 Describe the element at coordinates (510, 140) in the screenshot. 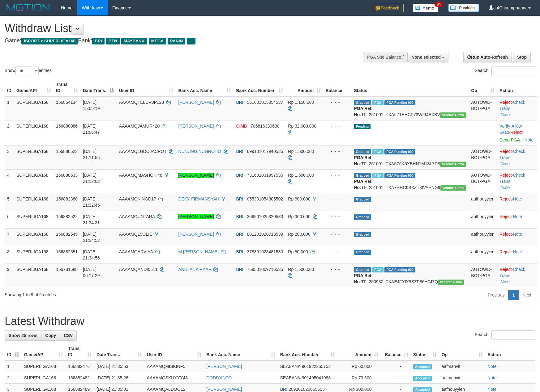

I see `a: Send PGA` at that location.